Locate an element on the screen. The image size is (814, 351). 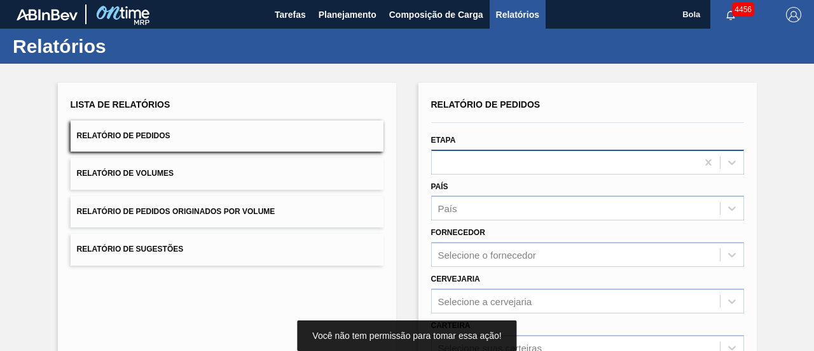
button: Relatório de Pedidos is located at coordinates (227, 136).